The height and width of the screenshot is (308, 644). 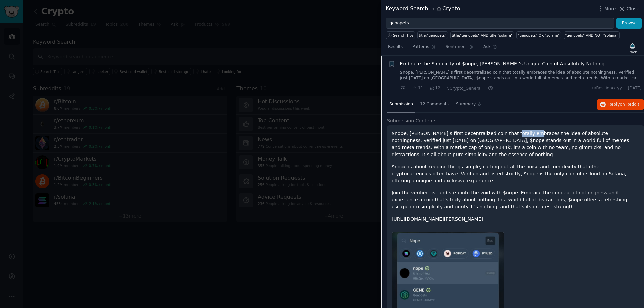 I want to click on span: Reply, so click(x=624, y=104).